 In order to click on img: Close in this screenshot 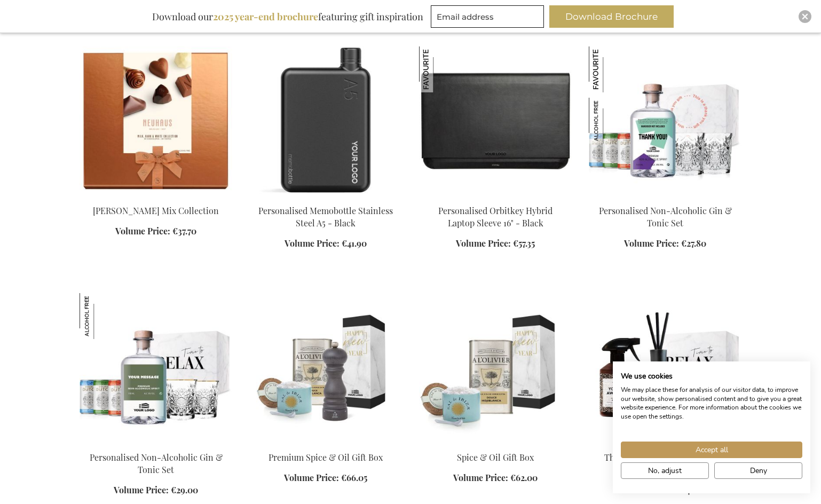, I will do `click(805, 16)`.